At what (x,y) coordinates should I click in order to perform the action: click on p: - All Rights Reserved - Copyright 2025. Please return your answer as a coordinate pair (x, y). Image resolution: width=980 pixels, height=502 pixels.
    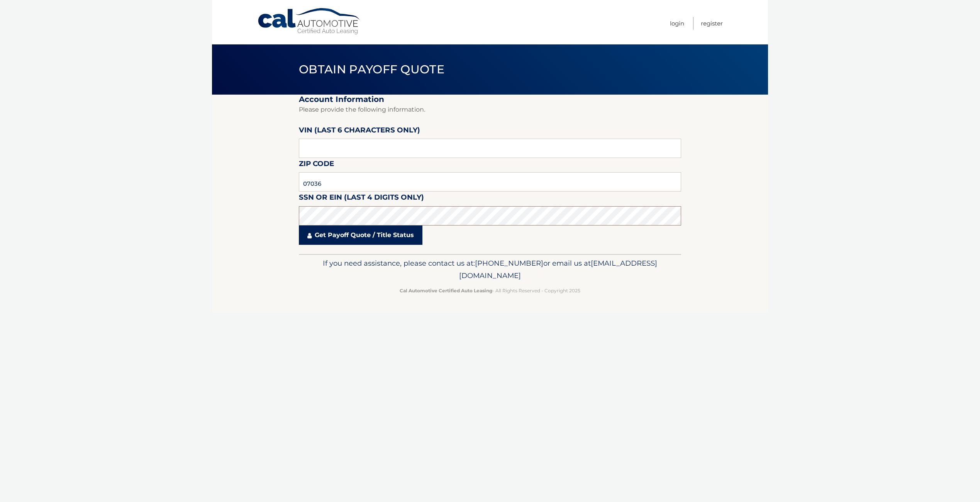
    Looking at the image, I should click on (490, 290).